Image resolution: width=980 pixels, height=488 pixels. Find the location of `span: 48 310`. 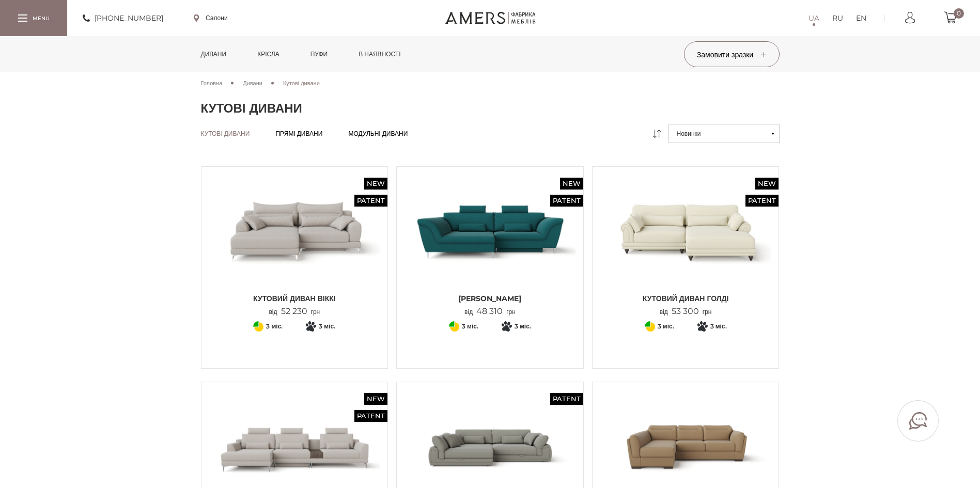

span: 48 310 is located at coordinates (489, 310).